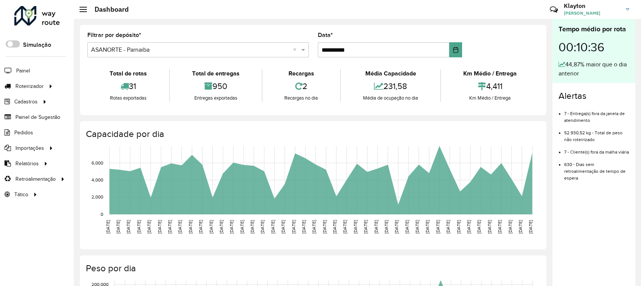  What do you see at coordinates (128, 73) in the screenshot?
I see `div: Total de rotas` at bounding box center [128, 73].